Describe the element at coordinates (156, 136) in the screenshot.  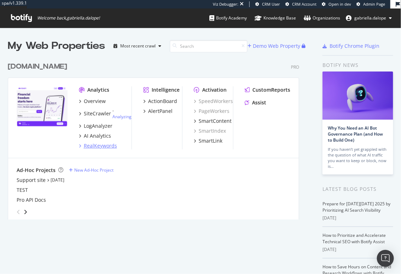
I see `div: grid` at that location.